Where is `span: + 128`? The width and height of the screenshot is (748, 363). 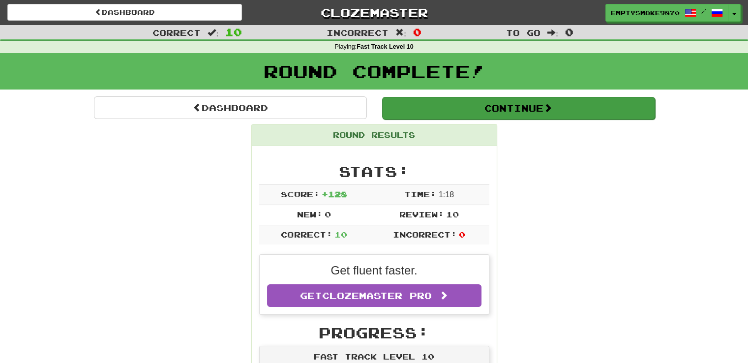
span: + 128 is located at coordinates (334, 194).